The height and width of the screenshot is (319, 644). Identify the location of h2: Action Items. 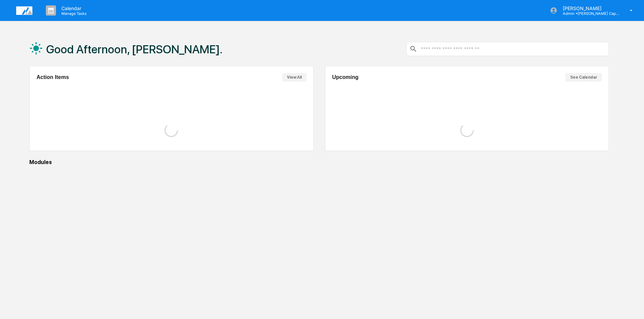
(53, 77).